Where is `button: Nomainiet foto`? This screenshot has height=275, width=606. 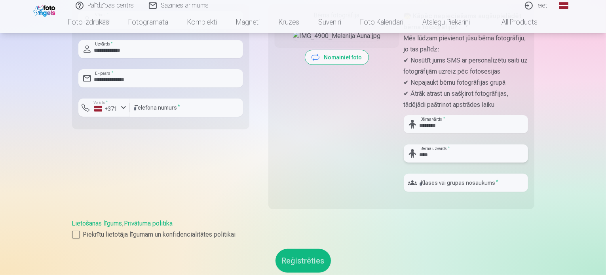
button: Nomainiet foto is located at coordinates (337, 57).